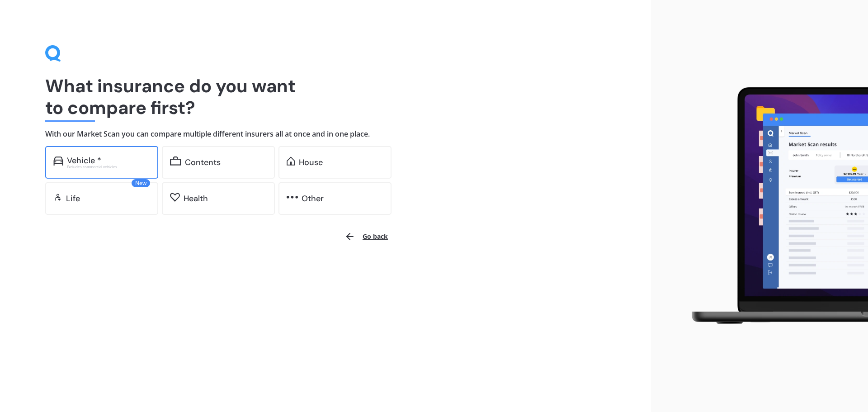  I want to click on div: Excludes commercial vehicles, so click(109, 167).